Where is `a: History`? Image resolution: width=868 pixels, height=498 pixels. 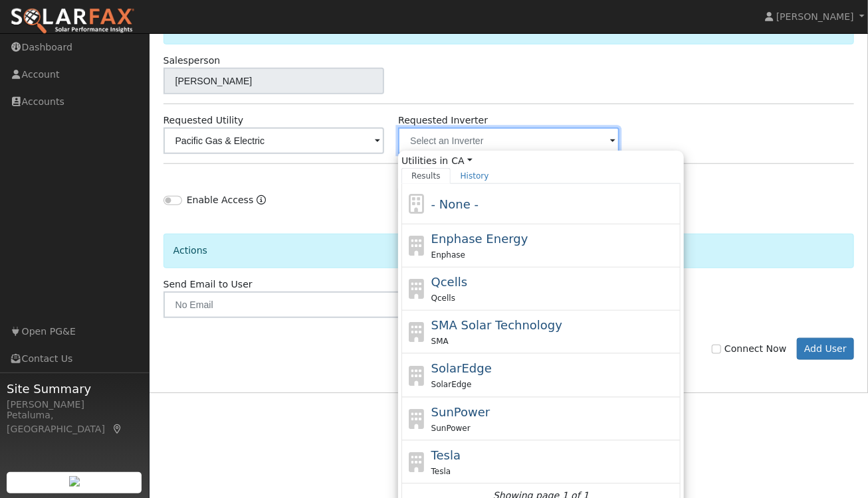
a: History is located at coordinates (474, 176).